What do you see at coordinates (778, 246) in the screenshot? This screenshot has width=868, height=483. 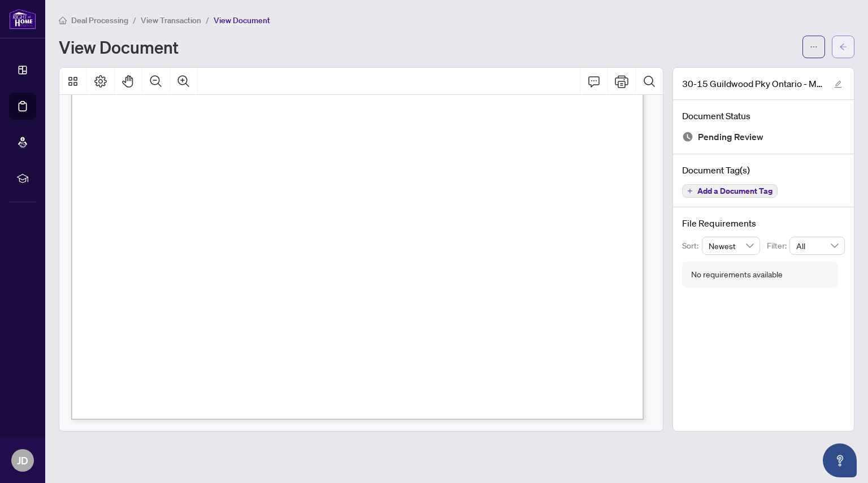 I see `p: Filter:` at bounding box center [778, 246].